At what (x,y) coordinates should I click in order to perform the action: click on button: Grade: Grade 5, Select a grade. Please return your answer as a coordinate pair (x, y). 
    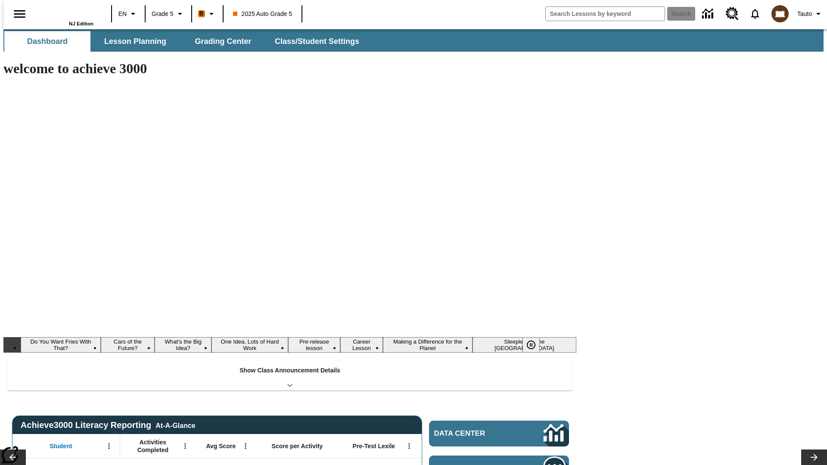
    Looking at the image, I should click on (168, 14).